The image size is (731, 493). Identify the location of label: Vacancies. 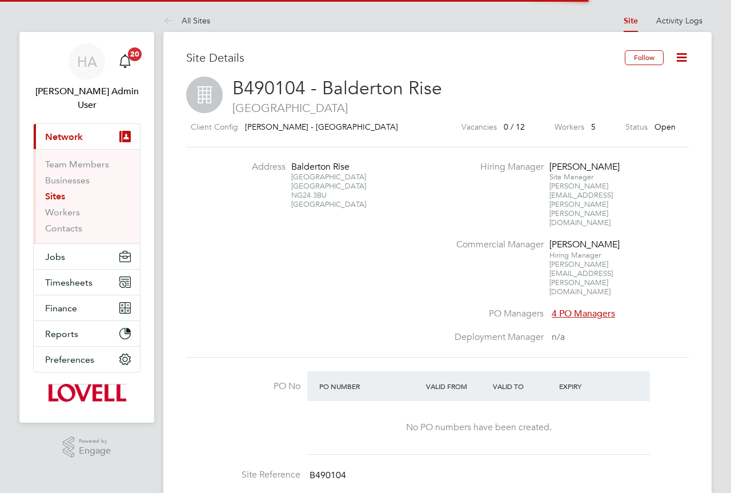
(479, 127).